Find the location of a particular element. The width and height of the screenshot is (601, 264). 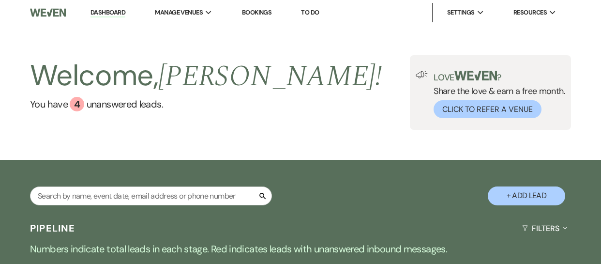

span: Settings is located at coordinates (461, 13).